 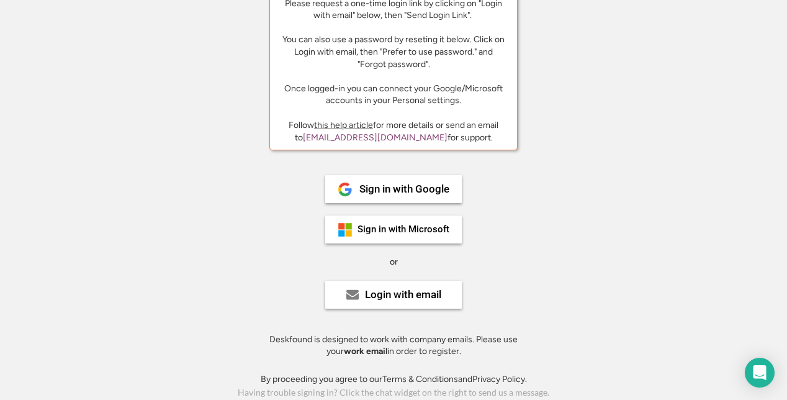 What do you see at coordinates (394, 379) in the screenshot?
I see `div: By proceeding you agree to our and` at bounding box center [394, 379].